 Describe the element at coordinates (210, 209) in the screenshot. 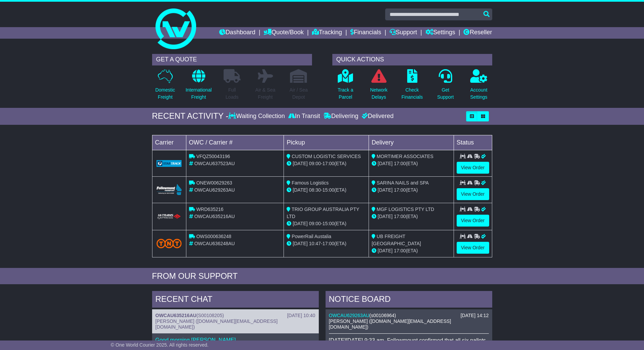

I see `span: WRD635216` at that location.